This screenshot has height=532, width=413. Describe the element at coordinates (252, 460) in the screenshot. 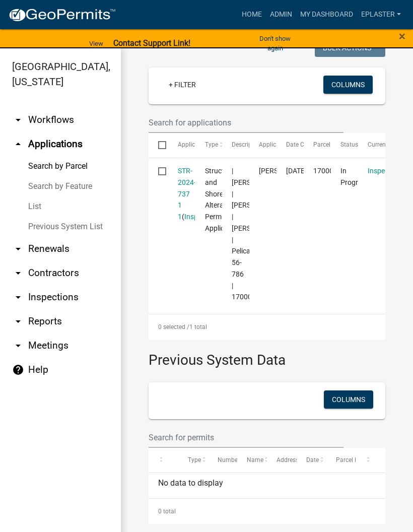

I see `datatable-header-cell: Name` at that location.